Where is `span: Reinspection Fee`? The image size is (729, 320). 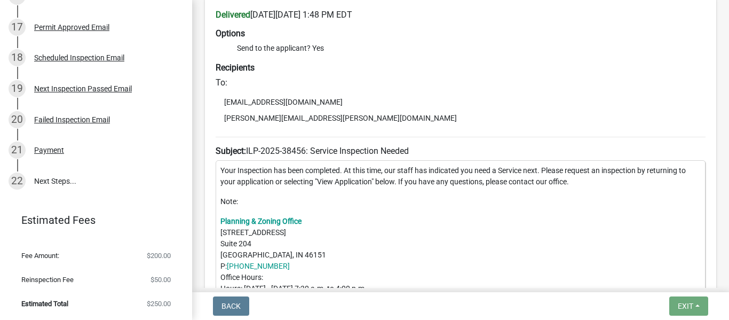 span: Reinspection Fee is located at coordinates (48, 279).